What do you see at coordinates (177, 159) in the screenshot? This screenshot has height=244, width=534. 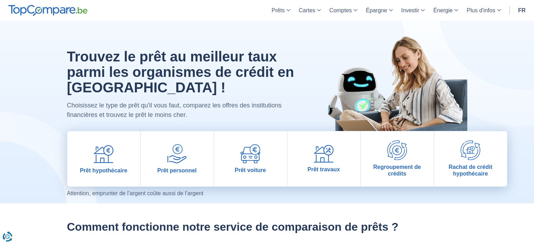 I see `a: Prêt personnel` at bounding box center [177, 159].